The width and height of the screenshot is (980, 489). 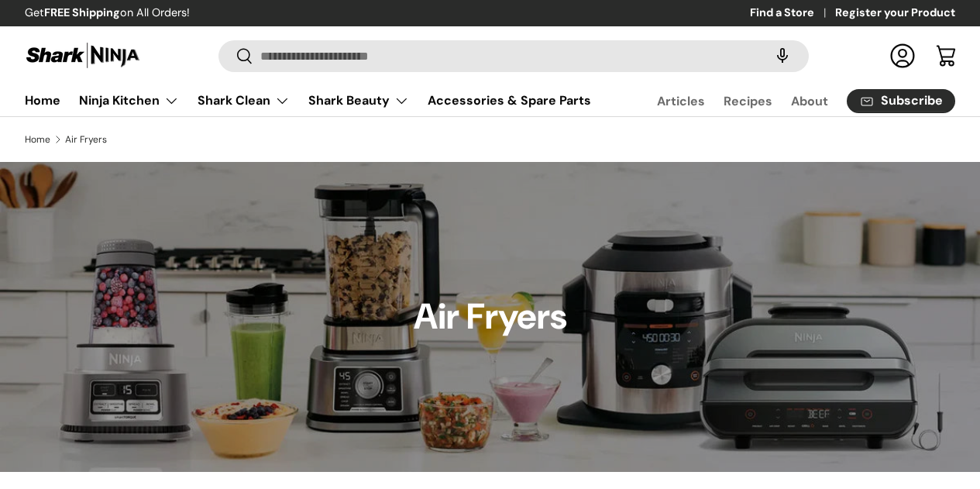 What do you see at coordinates (129, 101) in the screenshot?
I see `summary: Ninja Kitchen` at bounding box center [129, 101].